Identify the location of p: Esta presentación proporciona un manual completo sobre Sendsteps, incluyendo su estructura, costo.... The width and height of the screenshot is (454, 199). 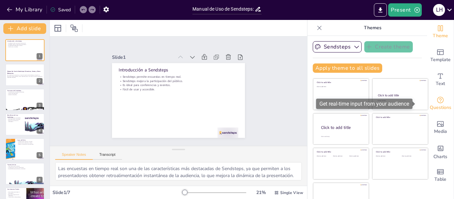
(25, 75).